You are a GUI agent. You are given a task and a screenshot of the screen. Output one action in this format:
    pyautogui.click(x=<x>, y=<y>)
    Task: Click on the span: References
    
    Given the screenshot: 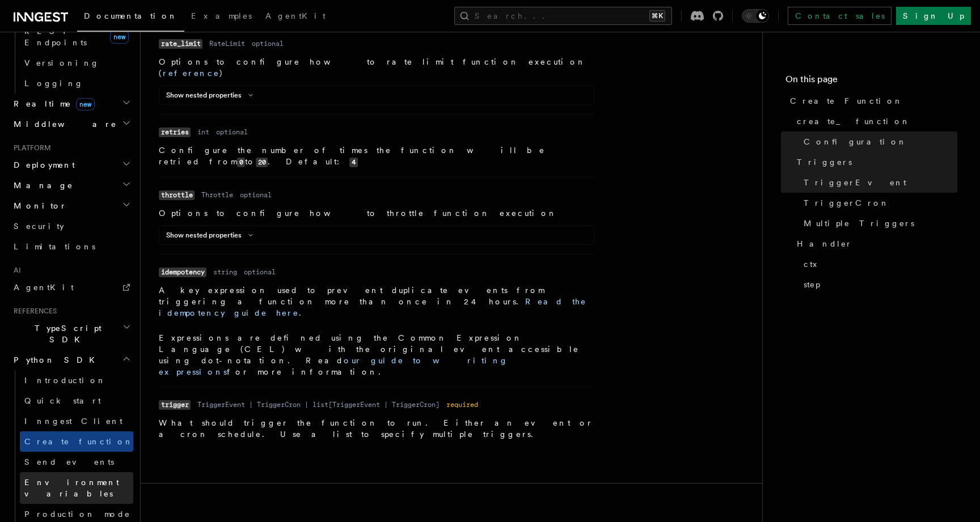 What is the action you would take?
    pyautogui.click(x=33, y=311)
    